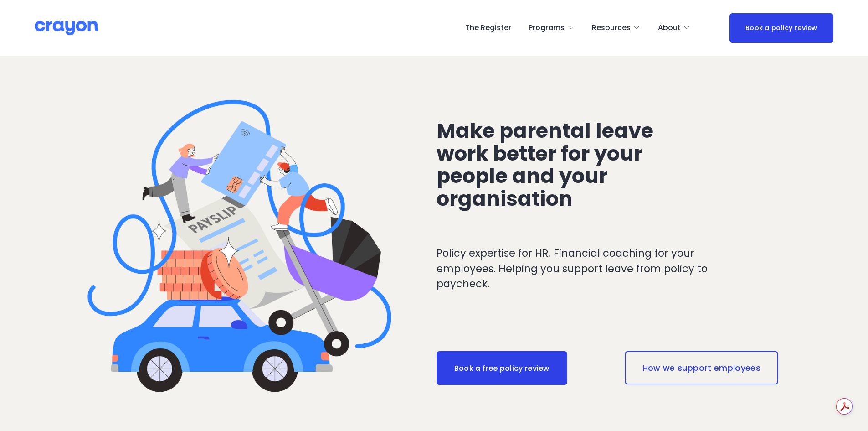 Image resolution: width=868 pixels, height=431 pixels. Describe the element at coordinates (488, 28) in the screenshot. I see `a: The Register` at that location.